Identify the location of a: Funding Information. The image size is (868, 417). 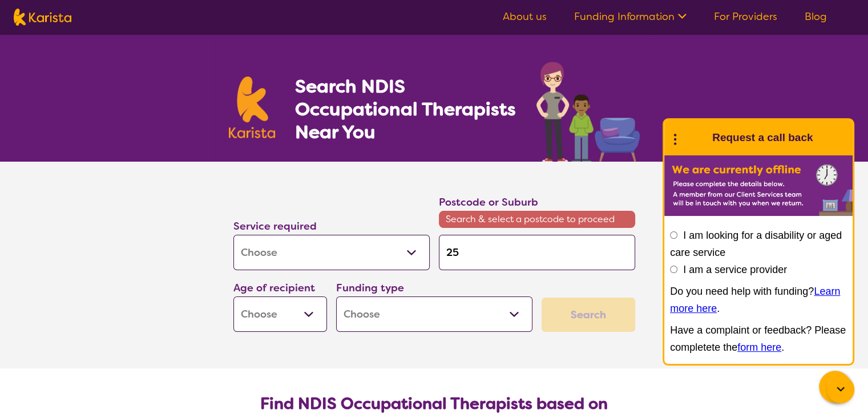
(630, 17).